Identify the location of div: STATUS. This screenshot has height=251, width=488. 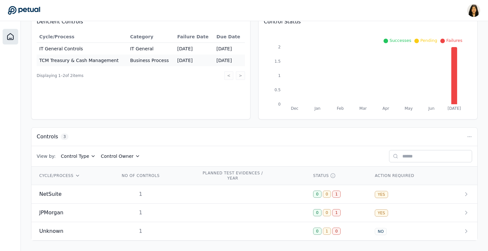
(336, 176).